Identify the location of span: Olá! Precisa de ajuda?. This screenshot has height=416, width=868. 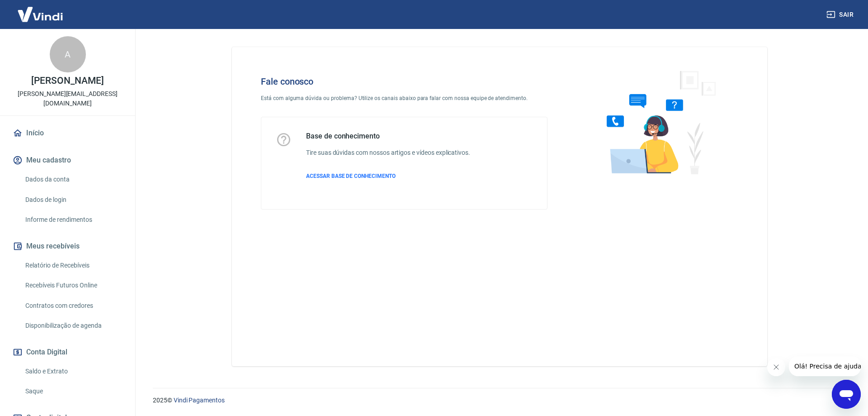
(41, 10).